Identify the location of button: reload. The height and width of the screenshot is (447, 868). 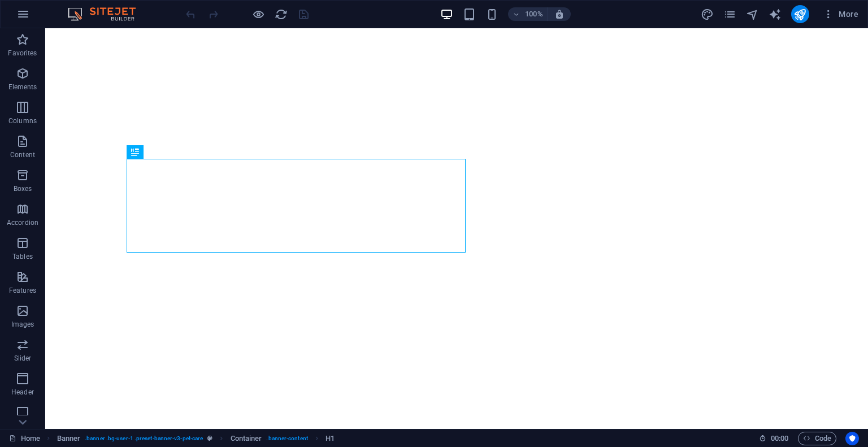
(281, 14).